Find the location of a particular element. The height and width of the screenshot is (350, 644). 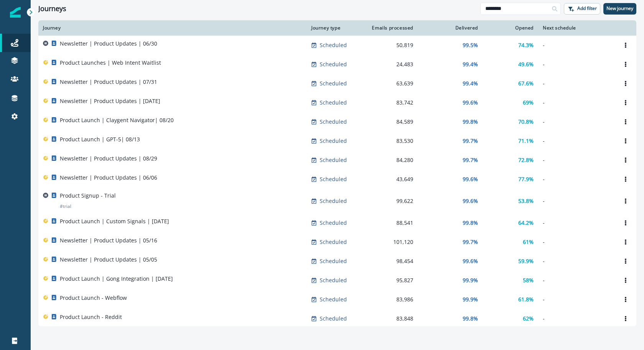

p: Add filter is located at coordinates (587, 8).